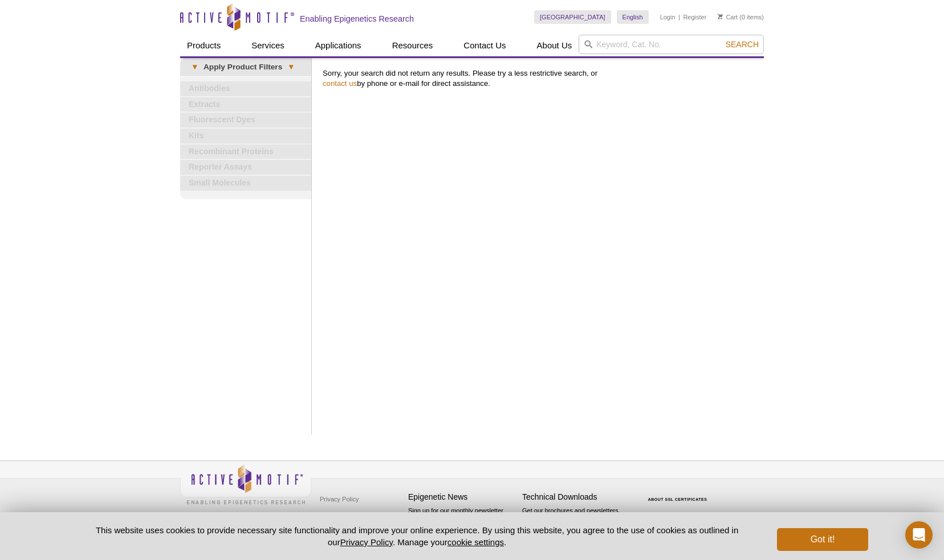 This screenshot has width=944, height=560. Describe the element at coordinates (576, 497) in the screenshot. I see `h4: Technical Downloads` at that location.